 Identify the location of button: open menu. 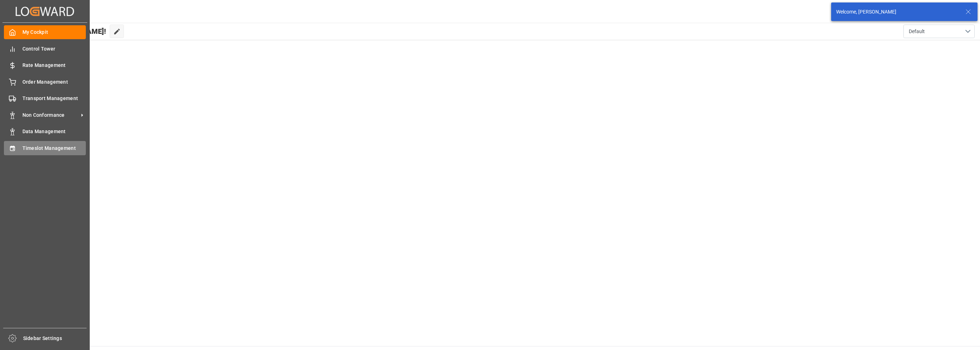
(939, 31).